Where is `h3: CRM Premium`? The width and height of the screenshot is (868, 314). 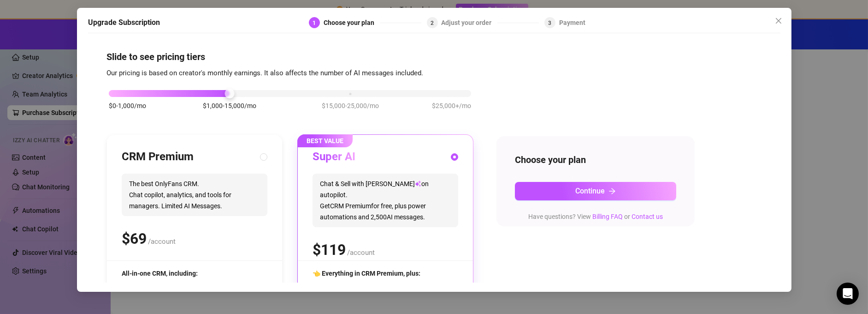
h3: CRM Premium is located at coordinates (158, 157).